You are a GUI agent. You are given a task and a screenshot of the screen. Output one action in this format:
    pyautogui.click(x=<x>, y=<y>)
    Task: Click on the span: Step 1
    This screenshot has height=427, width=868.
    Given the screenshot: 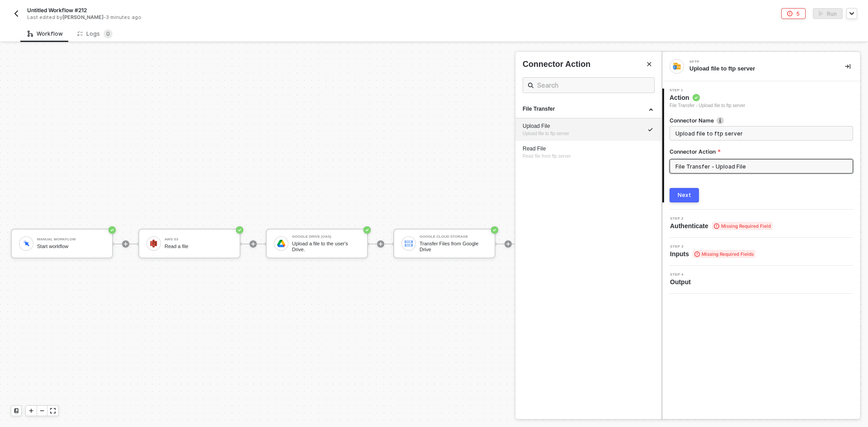 What is the action you would take?
    pyautogui.click(x=707, y=90)
    